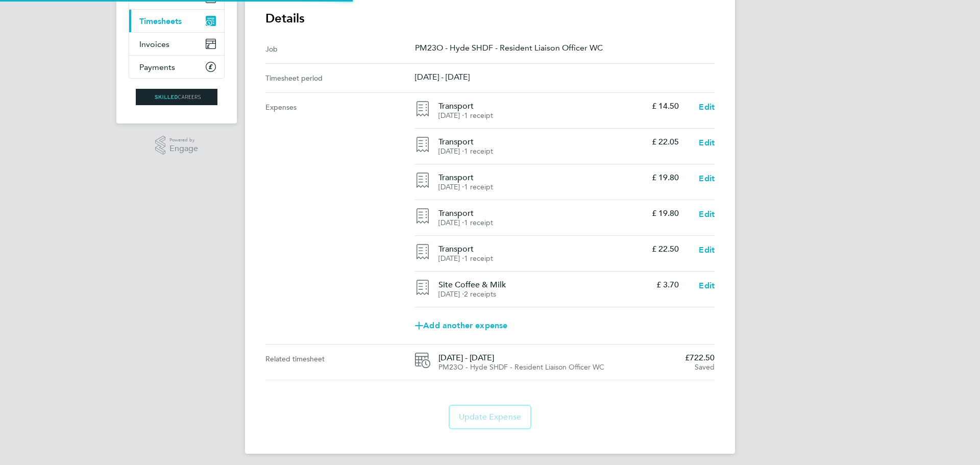 This screenshot has height=465, width=980. I want to click on a: Go to home page, so click(177, 97).